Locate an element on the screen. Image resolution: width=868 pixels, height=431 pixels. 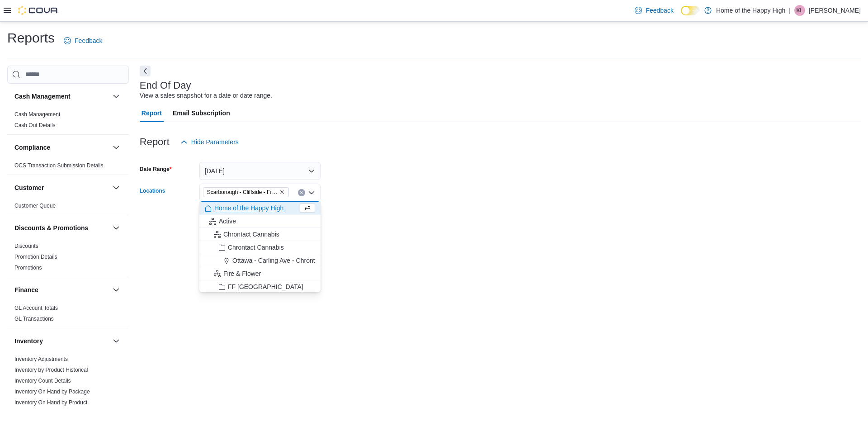
a: Promotions is located at coordinates (28, 268).